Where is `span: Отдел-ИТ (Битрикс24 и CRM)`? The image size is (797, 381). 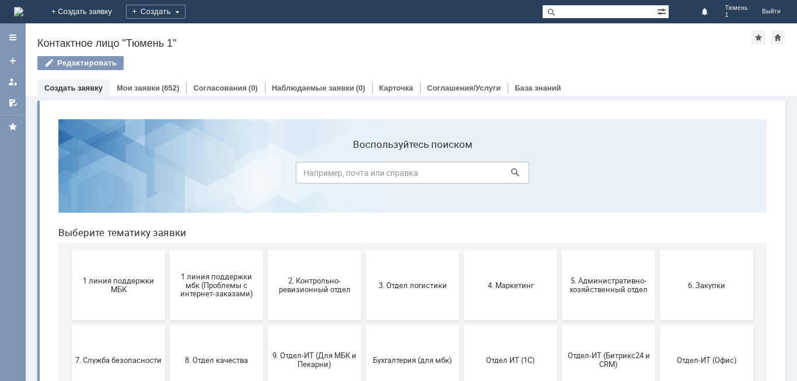 span: Отдел-ИТ (Битрикс24 и CRM) is located at coordinates (560, 250).